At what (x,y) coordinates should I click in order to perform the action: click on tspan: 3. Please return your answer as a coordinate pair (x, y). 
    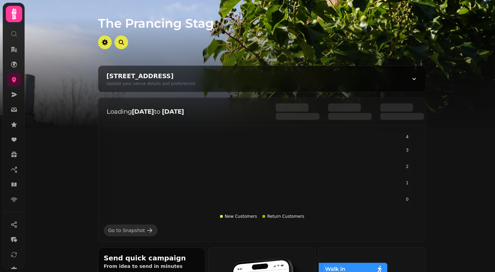
    Looking at the image, I should click on (407, 150).